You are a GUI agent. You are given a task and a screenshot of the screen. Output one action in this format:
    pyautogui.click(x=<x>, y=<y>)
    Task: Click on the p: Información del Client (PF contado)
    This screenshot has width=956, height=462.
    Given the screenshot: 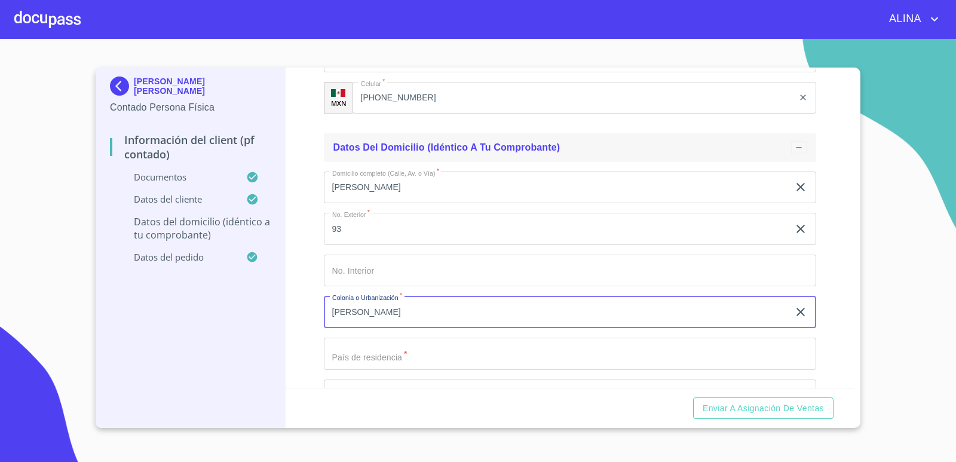 What is the action you would take?
    pyautogui.click(x=190, y=147)
    